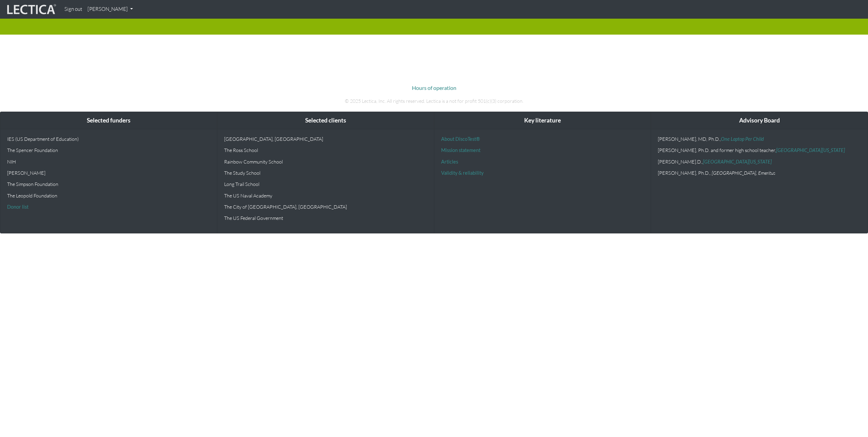  Describe the element at coordinates (542, 120) in the screenshot. I see `div: Key literature` at that location.